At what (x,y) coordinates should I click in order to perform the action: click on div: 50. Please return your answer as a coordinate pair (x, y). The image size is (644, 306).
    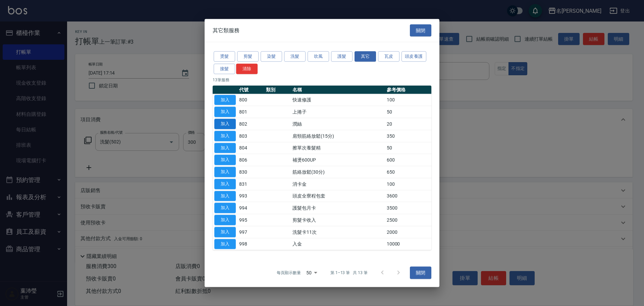
    Looking at the image, I should click on (311, 273).